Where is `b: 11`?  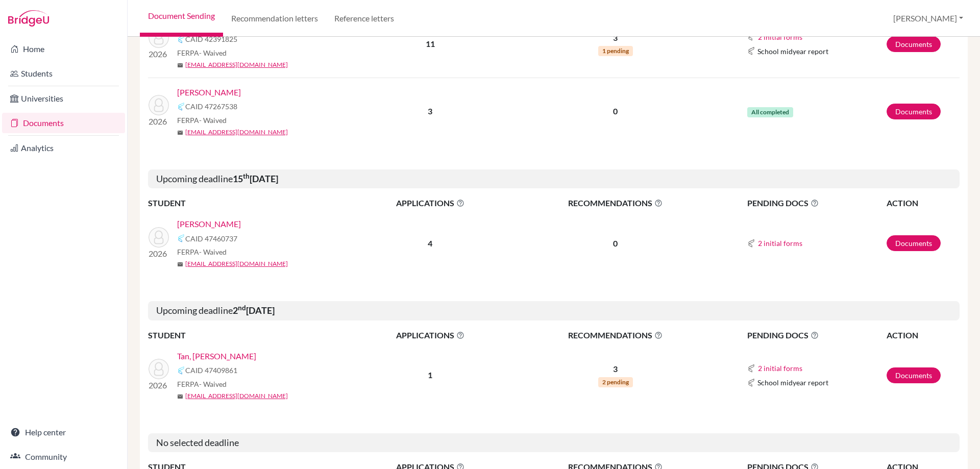
b: 11 is located at coordinates (430, 43).